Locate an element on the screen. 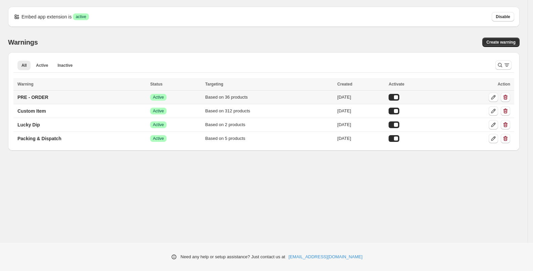 The height and width of the screenshot is (271, 533). span: Disable is located at coordinates (503, 17).